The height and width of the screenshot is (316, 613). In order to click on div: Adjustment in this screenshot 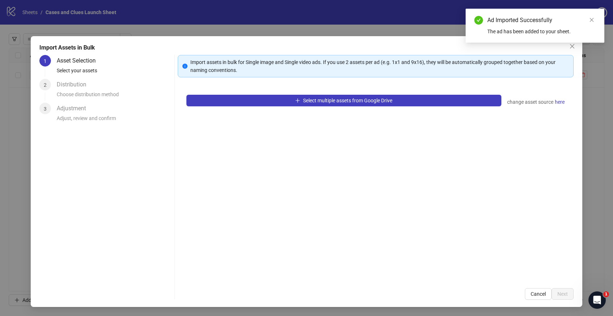, I will do `click(74, 108)`.